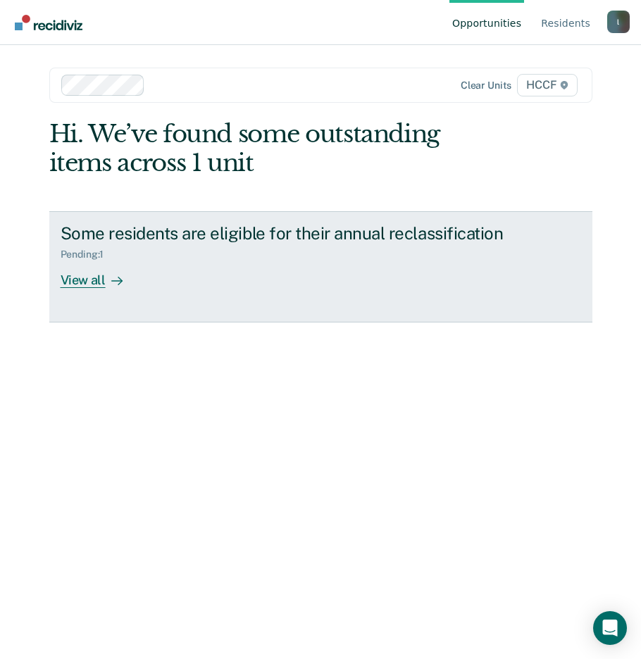  What do you see at coordinates (610, 628) in the screenshot?
I see `div: Open Intercom Messenger` at bounding box center [610, 628].